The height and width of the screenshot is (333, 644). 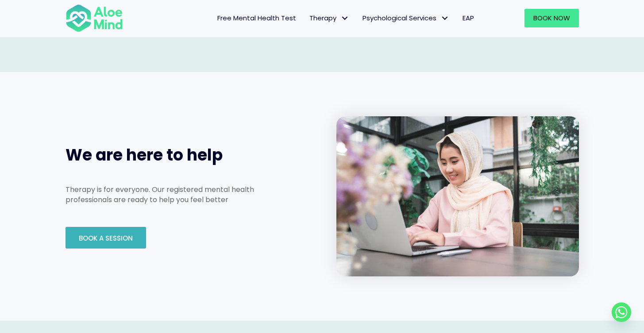 What do you see at coordinates (551, 18) in the screenshot?
I see `span: Book Now` at bounding box center [551, 18].